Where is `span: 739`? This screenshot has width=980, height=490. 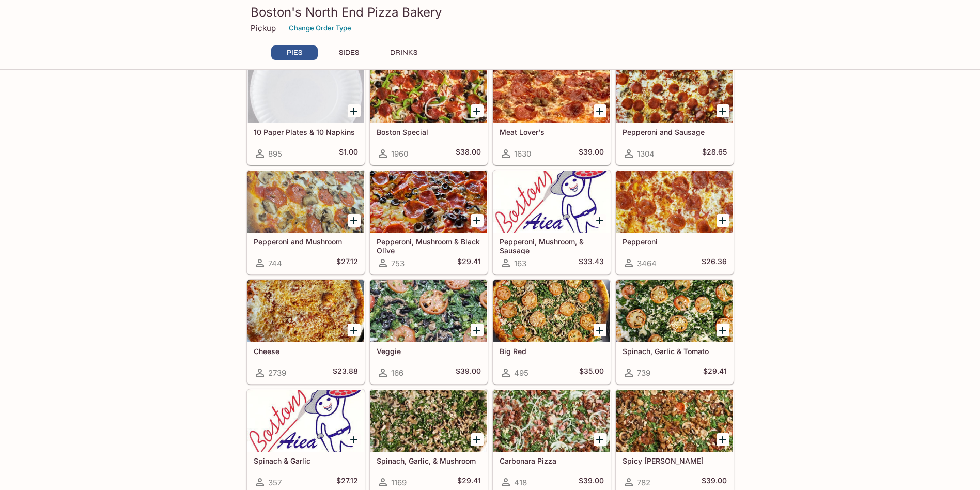
span: 739 is located at coordinates (644, 373).